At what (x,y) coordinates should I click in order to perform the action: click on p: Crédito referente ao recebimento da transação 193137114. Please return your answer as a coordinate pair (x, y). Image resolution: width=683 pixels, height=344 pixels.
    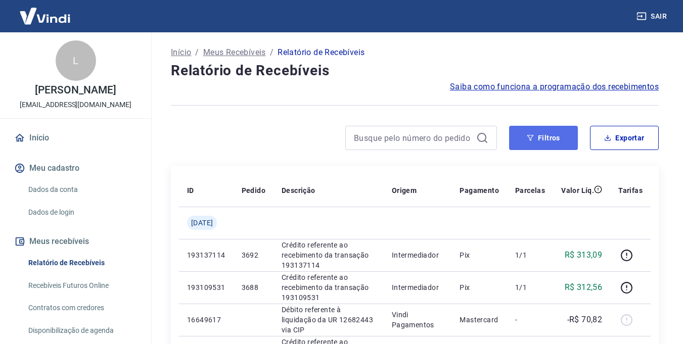
    Looking at the image, I should click on (329, 255).